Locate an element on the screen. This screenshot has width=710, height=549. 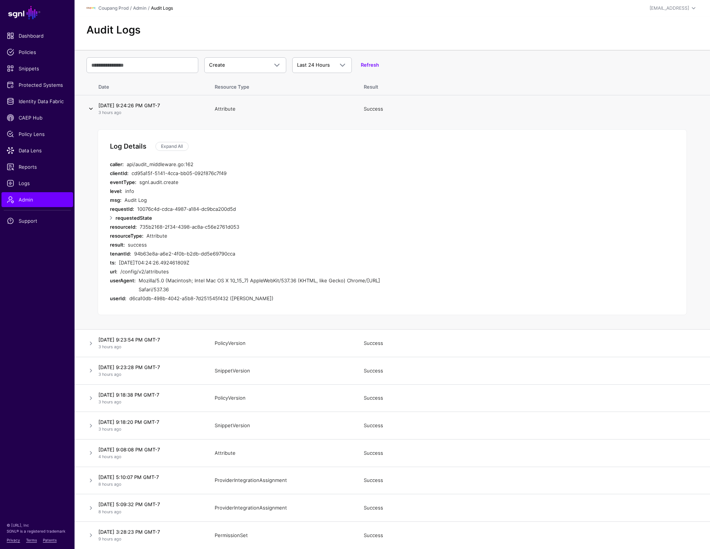
span: Admin is located at coordinates (37, 200).